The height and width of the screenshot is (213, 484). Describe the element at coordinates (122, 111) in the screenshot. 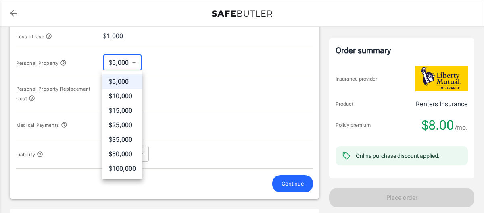

I see `li: $15,000` at that location.